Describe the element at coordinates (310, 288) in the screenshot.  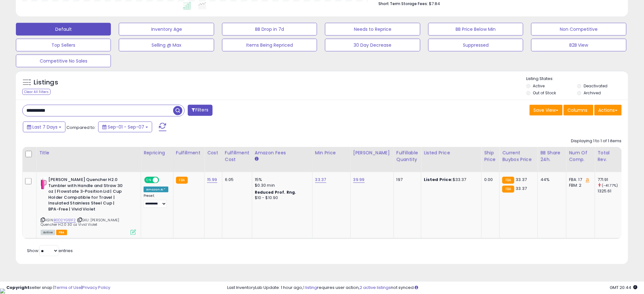
I see `a: 1 listing` at that location.